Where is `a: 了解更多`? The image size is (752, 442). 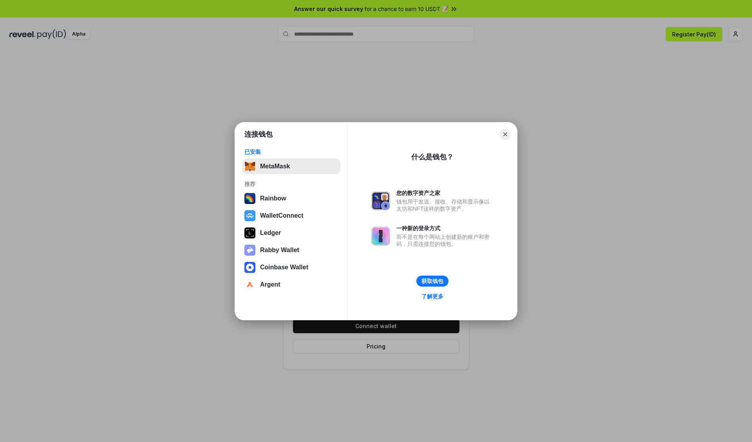
a: 了解更多 is located at coordinates (432, 297).